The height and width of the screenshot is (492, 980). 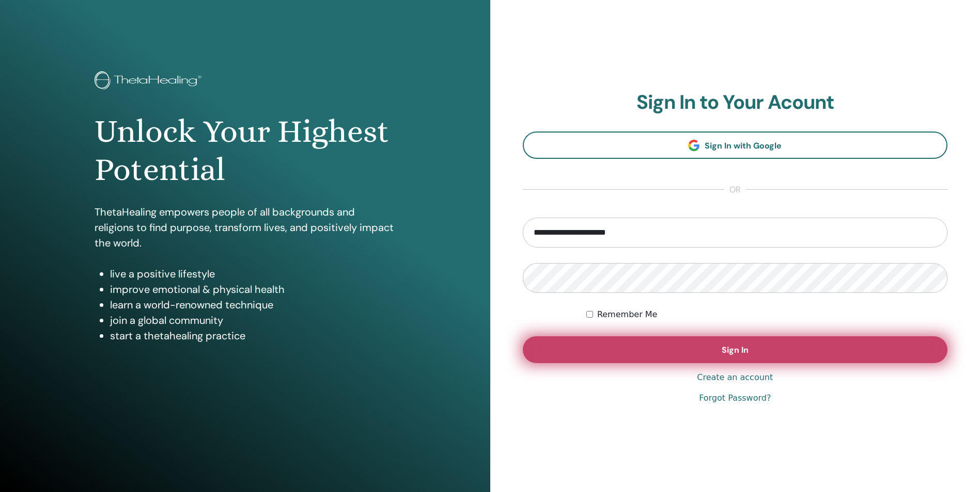 What do you see at coordinates (735, 103) in the screenshot?
I see `h2: Sign In to Your Acount` at bounding box center [735, 103].